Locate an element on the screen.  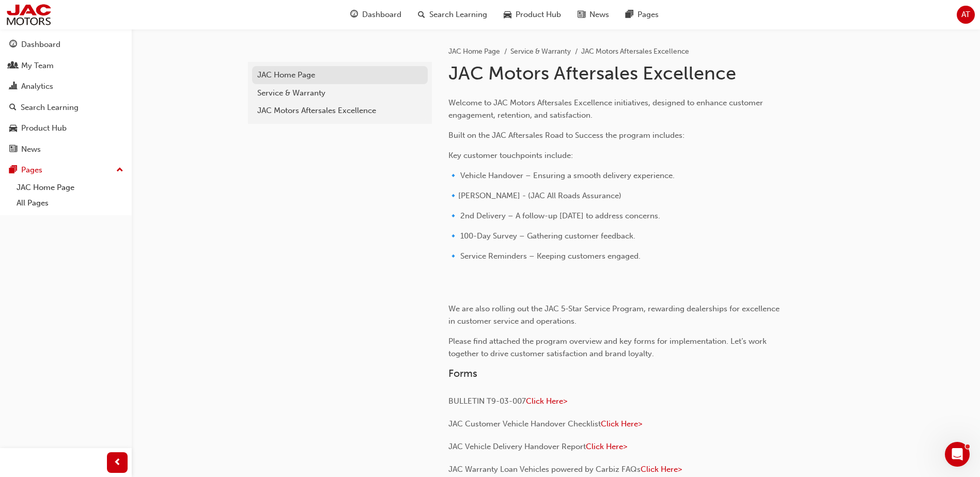
a: Product Hub is located at coordinates (65, 128).